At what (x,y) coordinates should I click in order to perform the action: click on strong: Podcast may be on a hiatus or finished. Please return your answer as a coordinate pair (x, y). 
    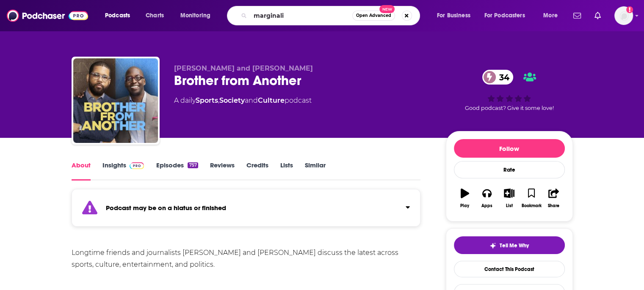
    Looking at the image, I should click on (166, 208).